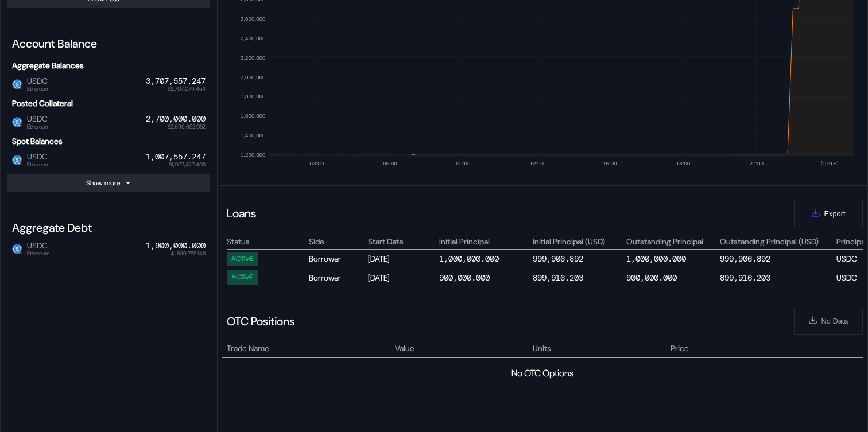 This screenshot has width=868, height=432. Describe the element at coordinates (486, 242) in the screenshot. I see `div: Initial Principal` at that location.